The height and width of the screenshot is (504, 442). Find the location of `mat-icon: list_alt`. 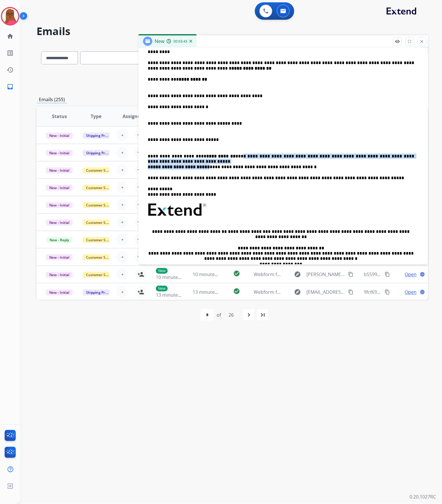

mat-icon: list_alt is located at coordinates (10, 53).